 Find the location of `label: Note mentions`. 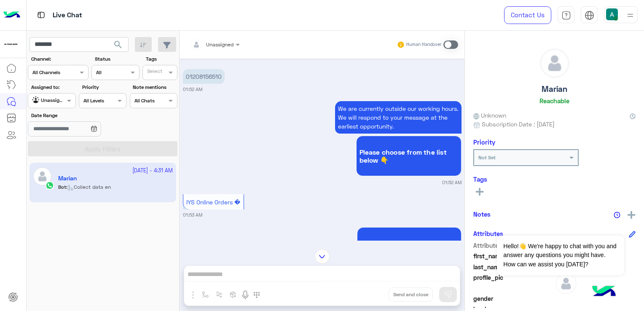

label: Note mentions is located at coordinates (154, 87).